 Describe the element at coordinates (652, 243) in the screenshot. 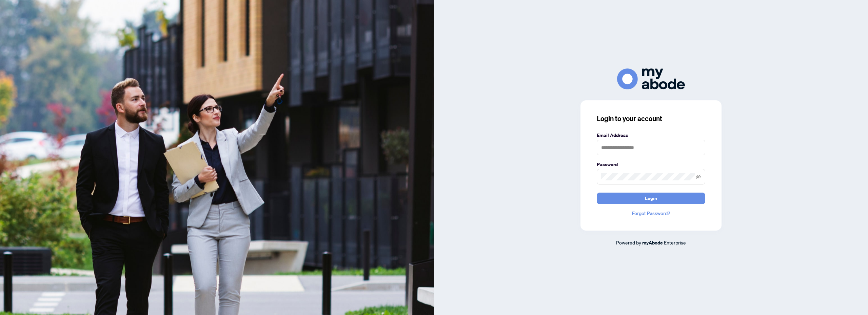

I see `a: myAbode` at that location.